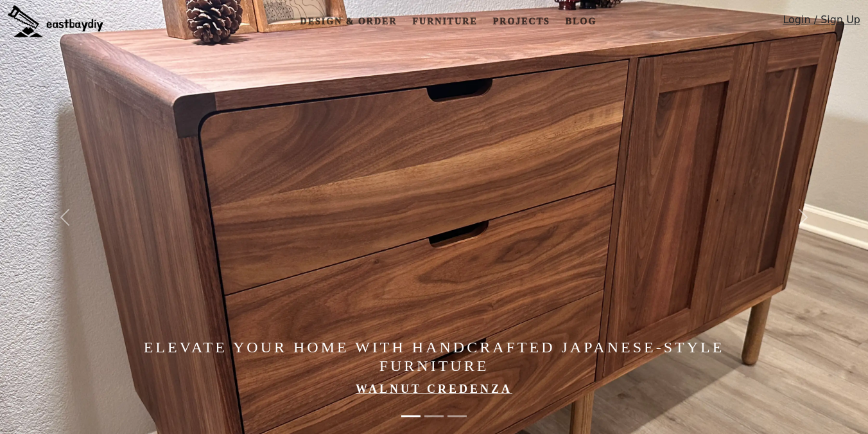 The width and height of the screenshot is (868, 434). What do you see at coordinates (55, 21) in the screenshot?
I see `img: eastbaydiy` at bounding box center [55, 21].